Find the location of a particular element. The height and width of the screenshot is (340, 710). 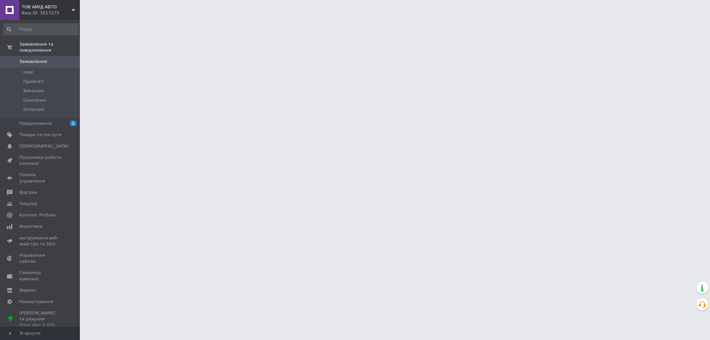

input: Пошук is located at coordinates (41, 29).